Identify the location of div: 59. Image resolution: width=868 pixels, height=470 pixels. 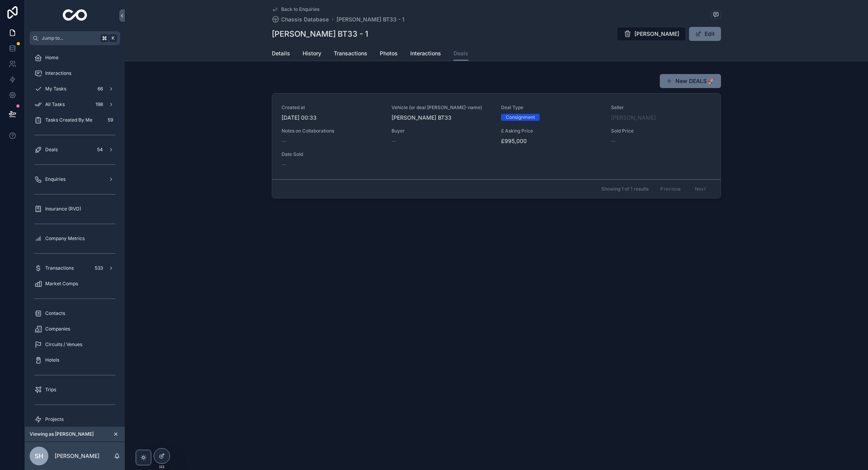
(111, 120).